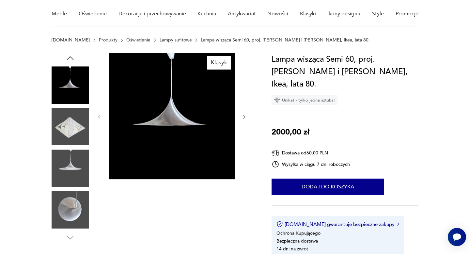  I want to click on button: Dodaj do koszyka, so click(328, 187).